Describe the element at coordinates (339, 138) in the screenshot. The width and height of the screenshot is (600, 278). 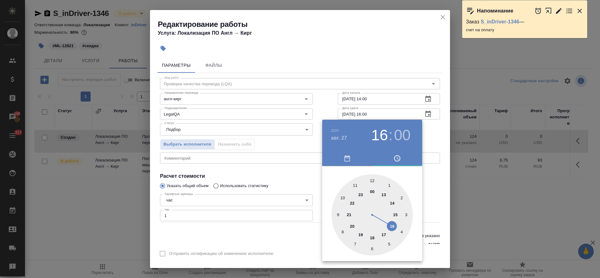
I see `h4: авг. 27` at that location.